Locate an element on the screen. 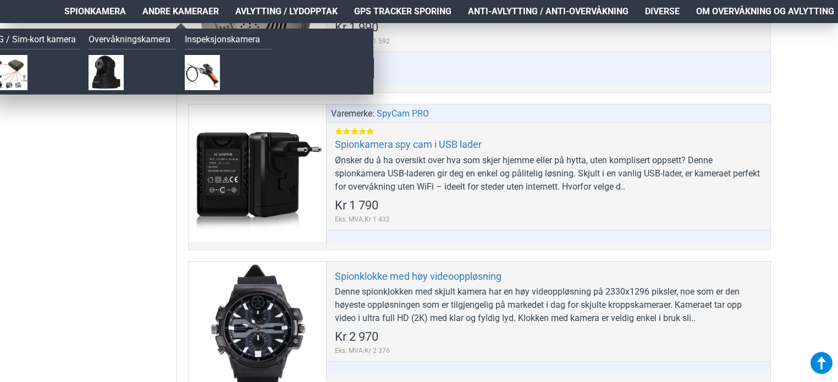  span: Eks. MVA:Kr 1 432 is located at coordinates (362, 219).